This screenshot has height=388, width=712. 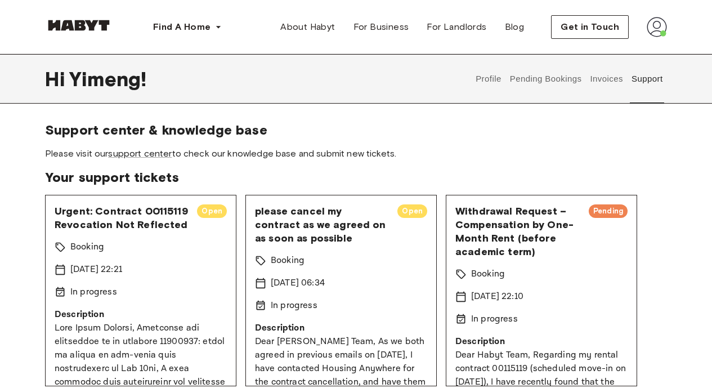 I want to click on span: Blog, so click(x=514, y=27).